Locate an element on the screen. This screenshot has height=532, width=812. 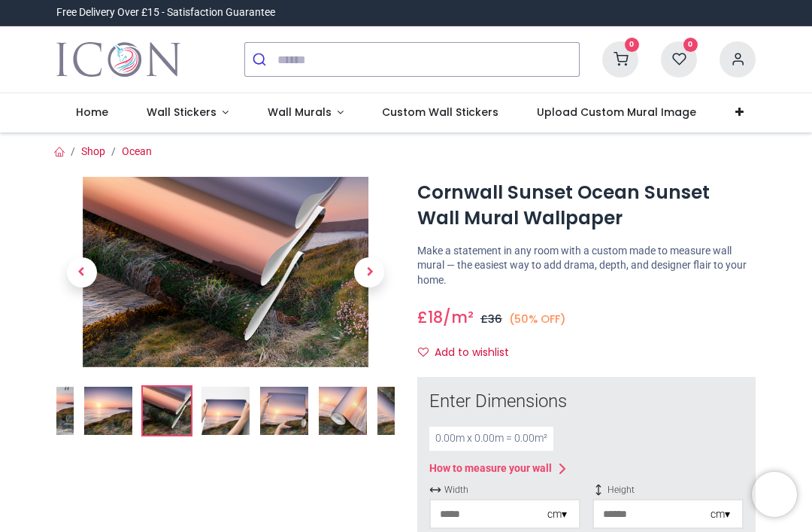
i: Add to wishlist is located at coordinates (423, 352).